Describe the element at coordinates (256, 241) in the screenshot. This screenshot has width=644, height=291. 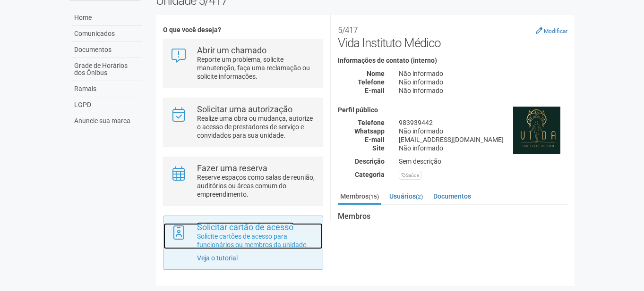
I see `p: Solicite cartões de acesso para funcionários ou membros da unidade.` at that location.